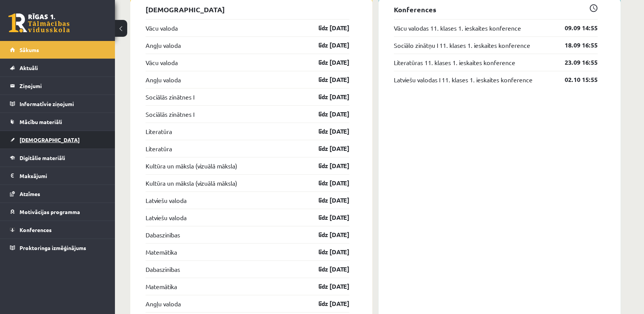  What do you see at coordinates (50, 212) in the screenshot?
I see `span: Motivācijas programma` at bounding box center [50, 212].